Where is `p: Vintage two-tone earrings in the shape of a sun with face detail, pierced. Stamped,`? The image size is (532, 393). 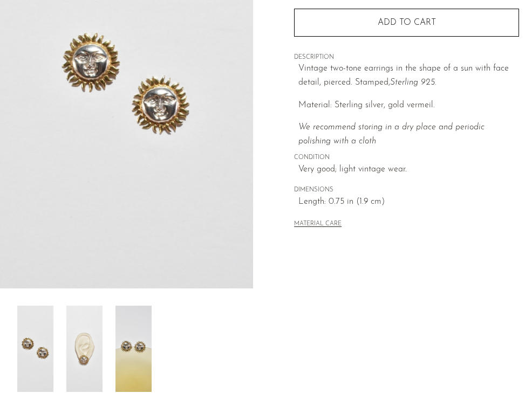
p: Vintage two-tone earrings in the shape of a sun with face detail, pierced. Stamped, is located at coordinates (409, 76).